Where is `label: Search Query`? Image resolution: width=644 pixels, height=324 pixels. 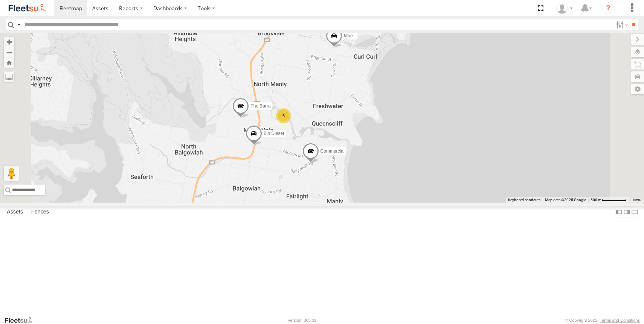 label: Search Query is located at coordinates (19, 24).